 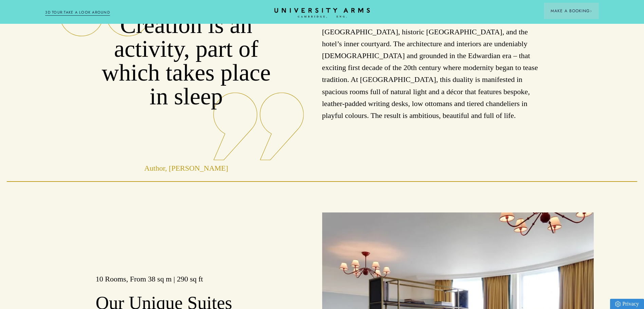 What do you see at coordinates (627, 304) in the screenshot?
I see `a: Privacy` at bounding box center [627, 304].